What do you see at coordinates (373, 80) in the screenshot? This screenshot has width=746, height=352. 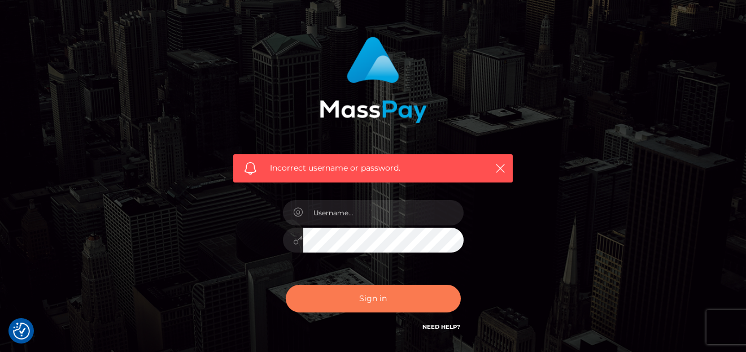 I see `img: MassPay Login` at bounding box center [373, 80].